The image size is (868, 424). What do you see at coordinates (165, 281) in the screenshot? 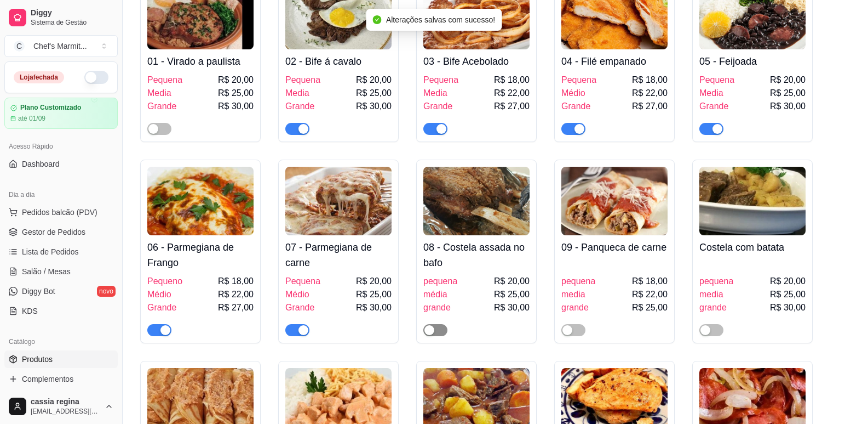
I see `span: Pequeno` at bounding box center [165, 281].